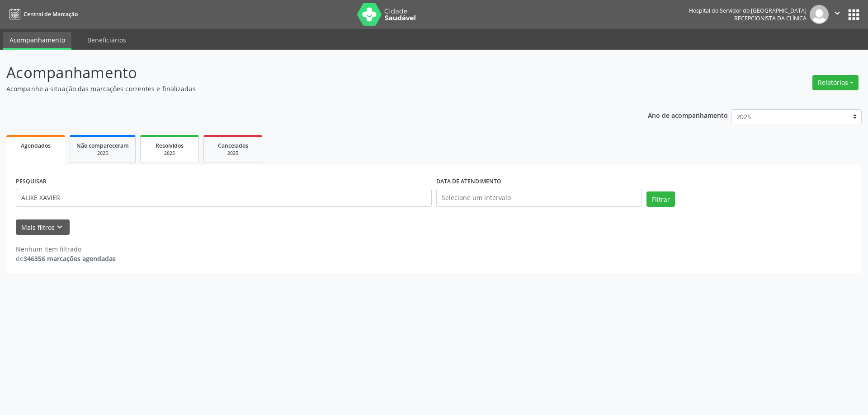 This screenshot has height=415, width=868. Describe the element at coordinates (233, 145) in the screenshot. I see `span: Cancelados` at that location.